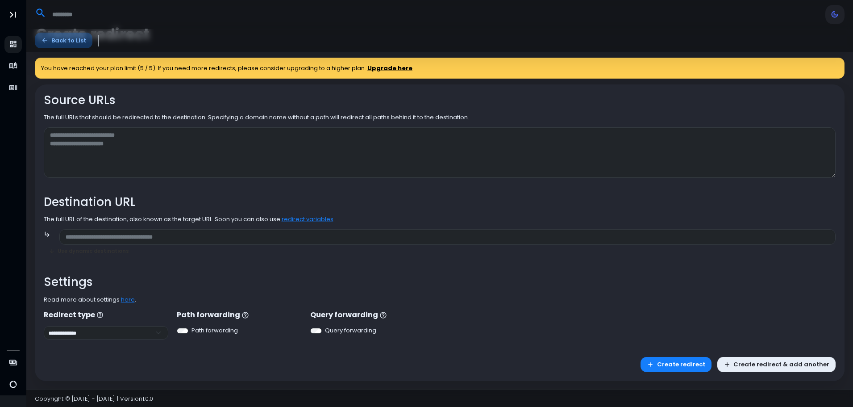 The image size is (853, 407). Describe the element at coordinates (676, 364) in the screenshot. I see `button: Create redirect` at that location.